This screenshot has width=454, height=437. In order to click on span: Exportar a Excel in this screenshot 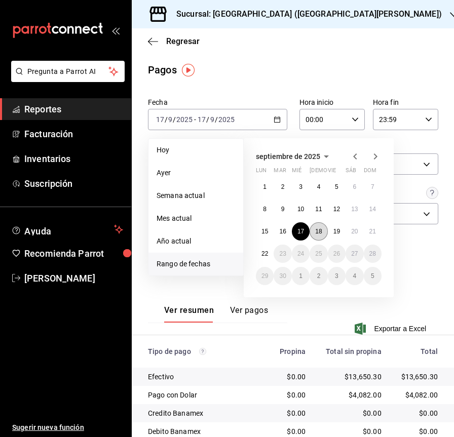, I will do `click(391, 329)`.